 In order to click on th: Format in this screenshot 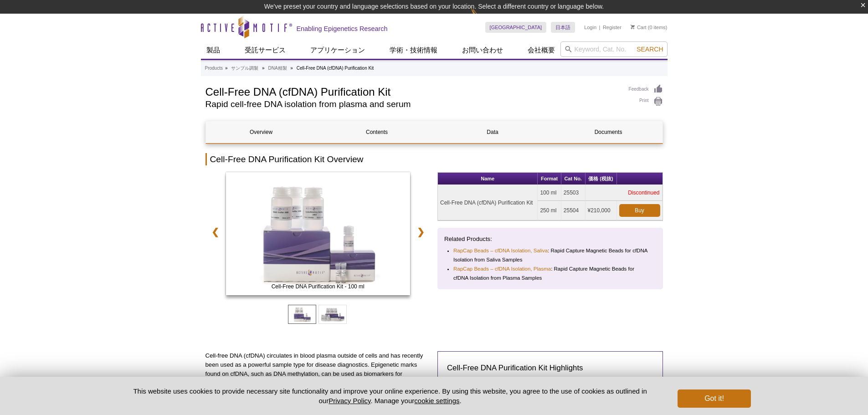, I will do `click(549, 179)`.